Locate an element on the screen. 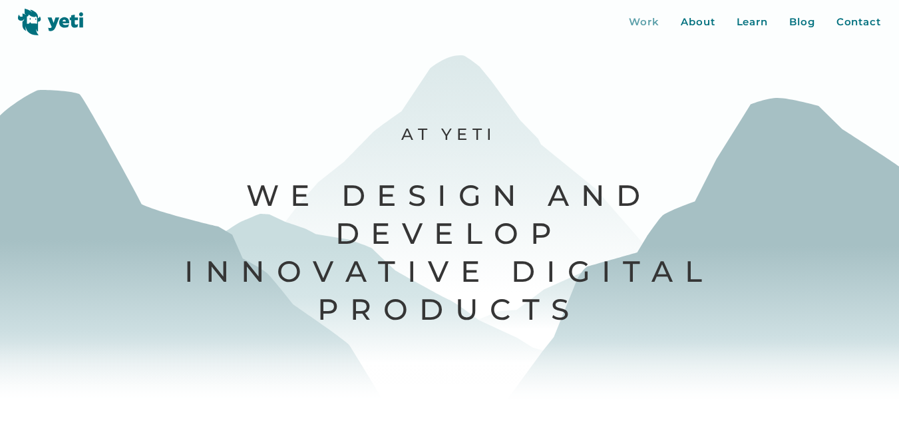  div: Work is located at coordinates (644, 22).